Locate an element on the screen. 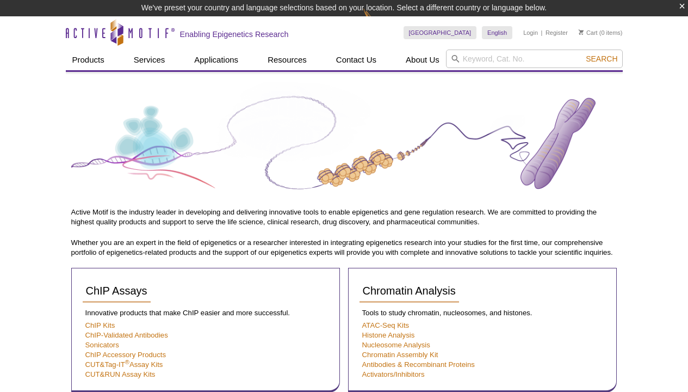 Image resolution: width=688 pixels, height=392 pixels. a: ChIP-Validated Antibodies is located at coordinates (127, 335).